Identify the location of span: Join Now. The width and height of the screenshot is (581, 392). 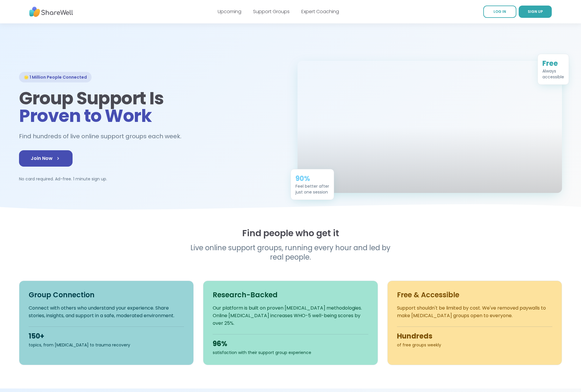
(46, 158).